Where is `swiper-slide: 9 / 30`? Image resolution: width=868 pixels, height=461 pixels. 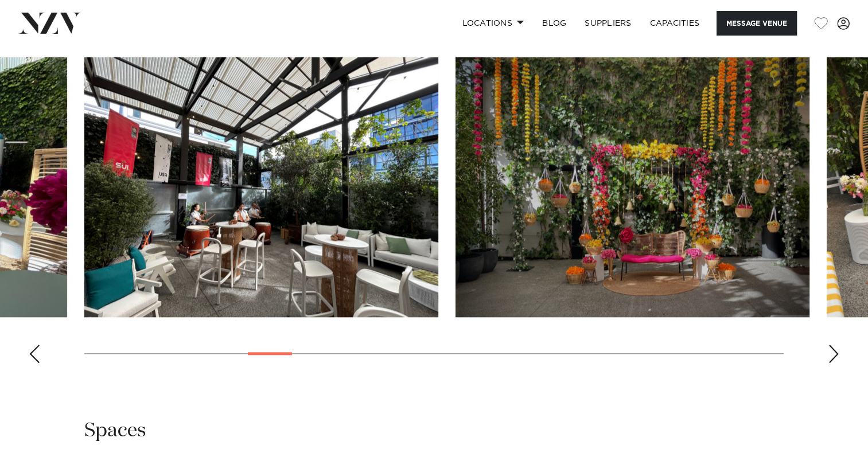 swiper-slide: 9 / 30 is located at coordinates (632, 187).